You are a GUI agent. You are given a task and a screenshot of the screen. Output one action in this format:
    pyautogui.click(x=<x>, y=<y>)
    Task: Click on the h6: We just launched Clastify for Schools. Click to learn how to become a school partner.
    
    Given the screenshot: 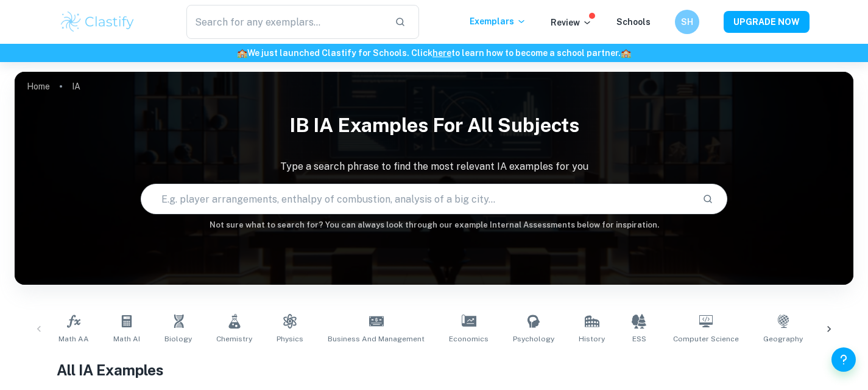 What is the action you would take?
    pyautogui.click(x=434, y=53)
    